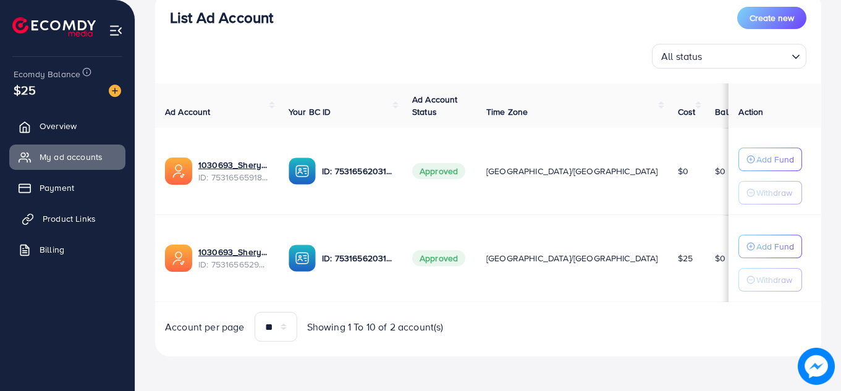 The image size is (841, 391). What do you see at coordinates (58, 126) in the screenshot?
I see `span: Overview` at bounding box center [58, 126].